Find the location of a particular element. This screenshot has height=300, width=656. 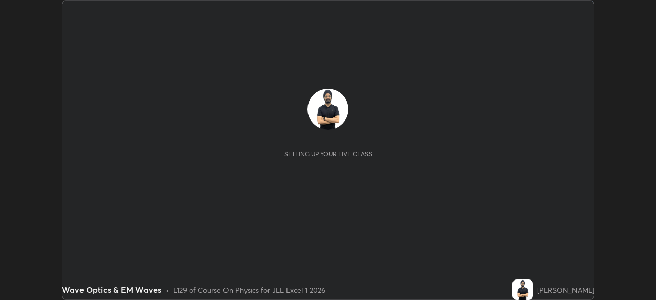

div: Wave Optics & EM Waves is located at coordinates (111, 290).